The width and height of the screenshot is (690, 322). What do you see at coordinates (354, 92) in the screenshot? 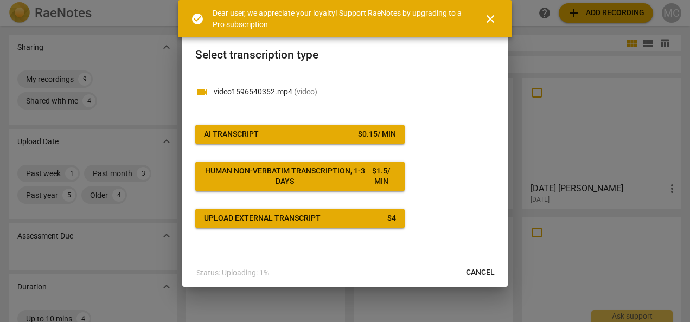
I see `p: video1596540352.mp4(video)` at bounding box center [354, 92].